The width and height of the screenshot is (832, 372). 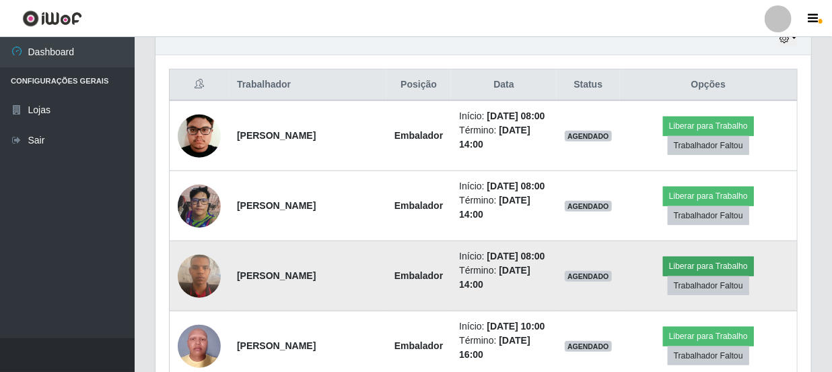 What do you see at coordinates (504, 85) in the screenshot?
I see `th: Data` at bounding box center [504, 85].